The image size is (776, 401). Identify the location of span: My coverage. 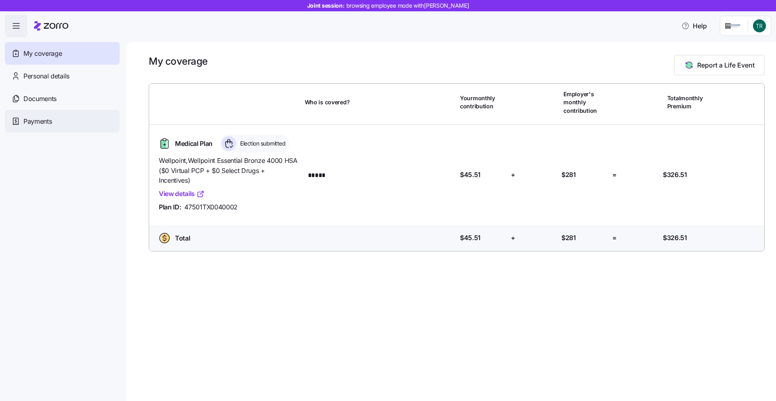
(42, 53).